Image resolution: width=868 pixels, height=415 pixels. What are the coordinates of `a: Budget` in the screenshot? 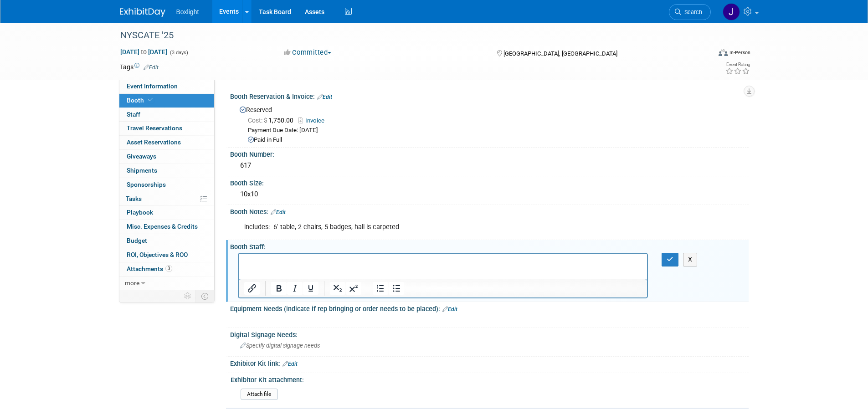 It's located at (167, 241).